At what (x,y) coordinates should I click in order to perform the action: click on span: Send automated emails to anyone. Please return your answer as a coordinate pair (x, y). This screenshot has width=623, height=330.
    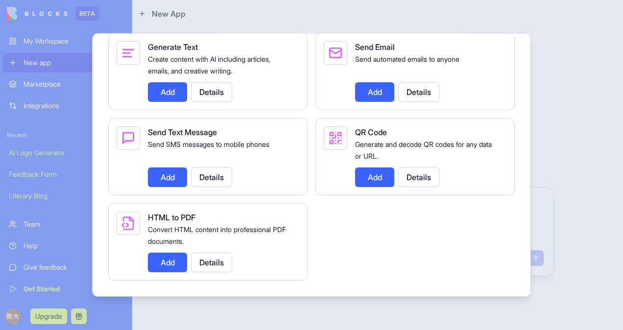
    Looking at the image, I should click on (407, 59).